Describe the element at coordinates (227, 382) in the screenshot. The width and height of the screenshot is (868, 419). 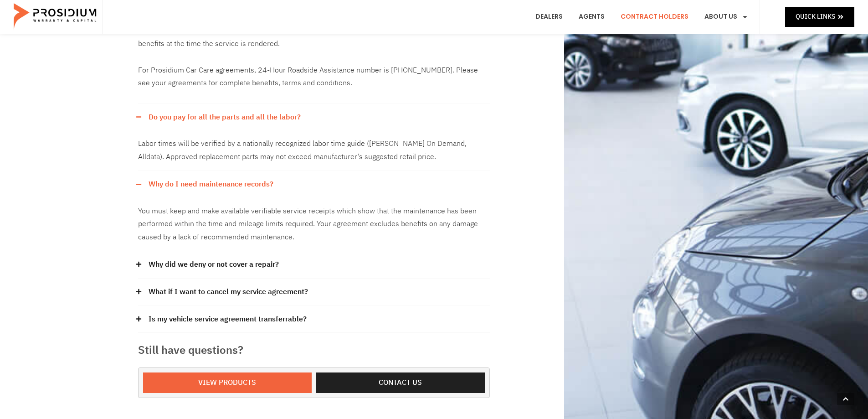
I see `span: View Products` at that location.